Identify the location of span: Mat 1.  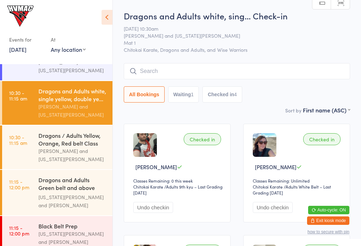
(231, 43).